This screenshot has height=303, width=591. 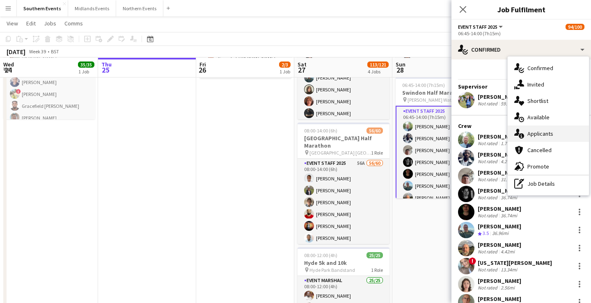 I want to click on span: Edit, so click(x=31, y=23).